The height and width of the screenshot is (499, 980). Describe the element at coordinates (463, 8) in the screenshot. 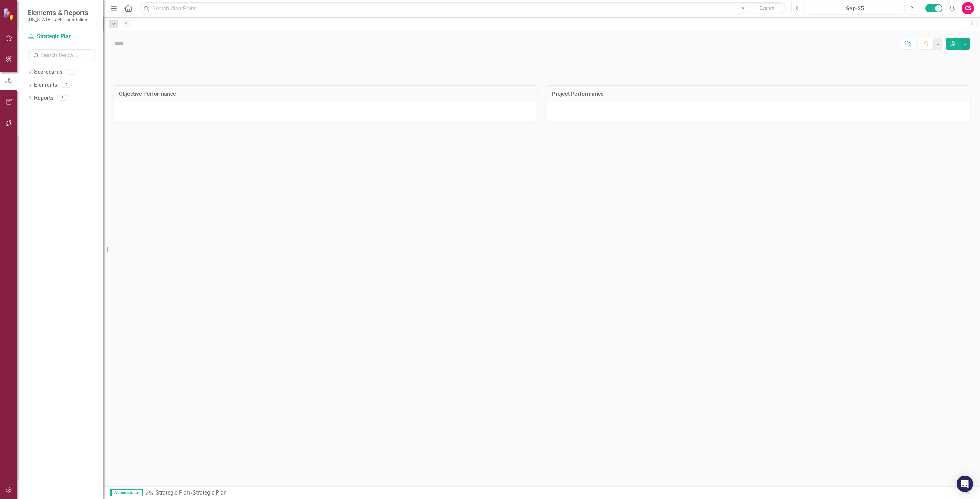

I see `input: Search ClearPoint...` at that location.